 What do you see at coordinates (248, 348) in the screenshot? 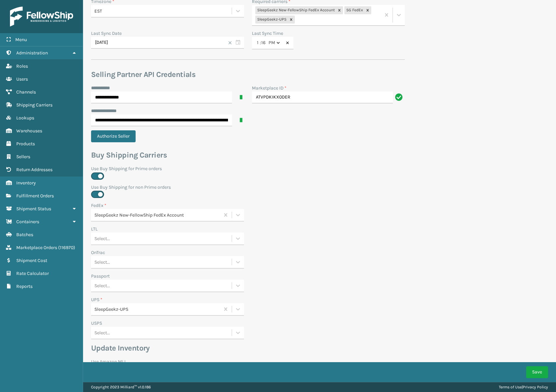
I see `h3: Update Inventory` at bounding box center [248, 348].